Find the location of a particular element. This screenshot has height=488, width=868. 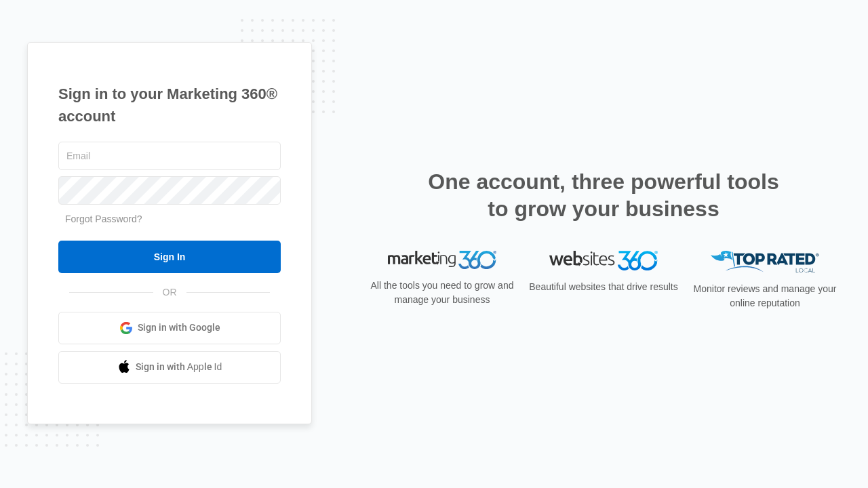

a: Sign in with Apple Id is located at coordinates (169, 367).